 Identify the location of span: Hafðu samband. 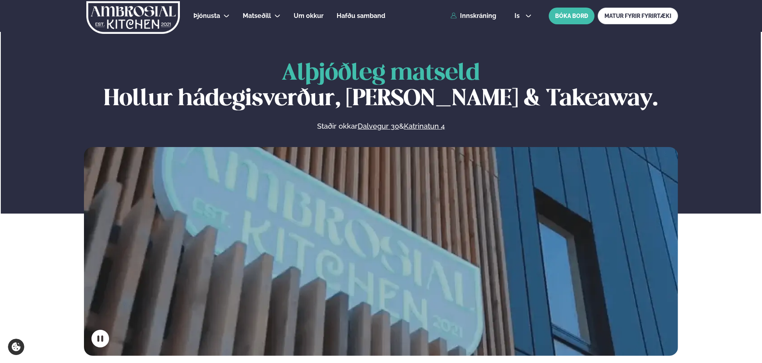
(361, 16).